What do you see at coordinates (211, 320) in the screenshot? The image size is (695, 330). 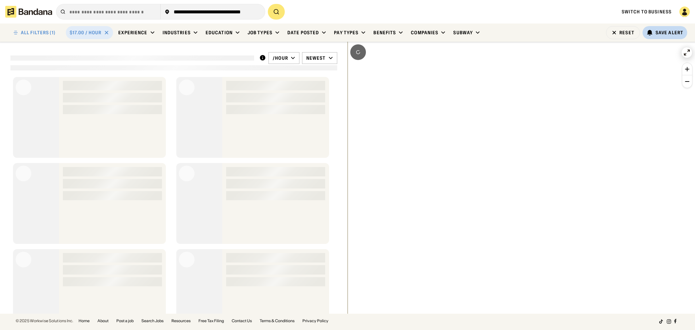 I see `a: Free Tax Filing` at bounding box center [211, 320].